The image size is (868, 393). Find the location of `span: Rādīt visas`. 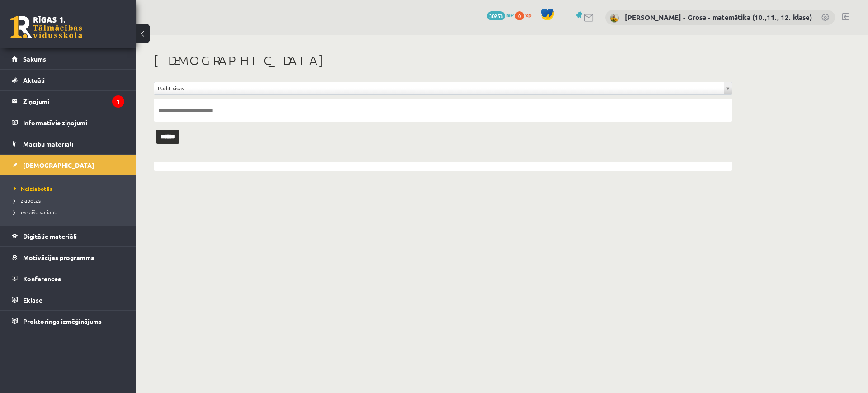

span: Rādīt visas is located at coordinates (439, 88).